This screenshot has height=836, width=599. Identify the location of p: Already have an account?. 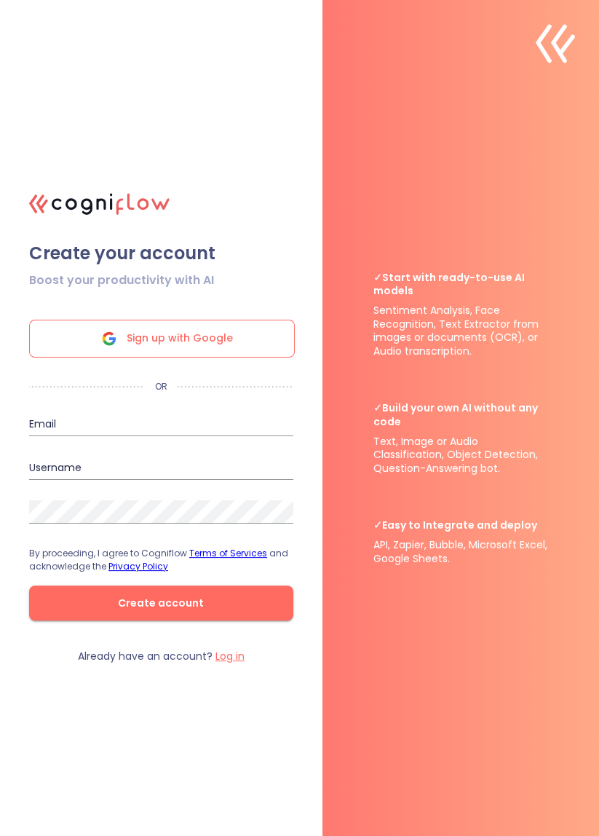
(161, 656).